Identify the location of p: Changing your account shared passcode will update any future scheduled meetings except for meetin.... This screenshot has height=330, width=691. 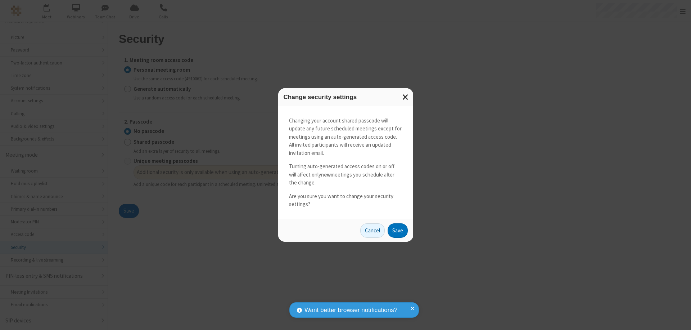
(345, 137).